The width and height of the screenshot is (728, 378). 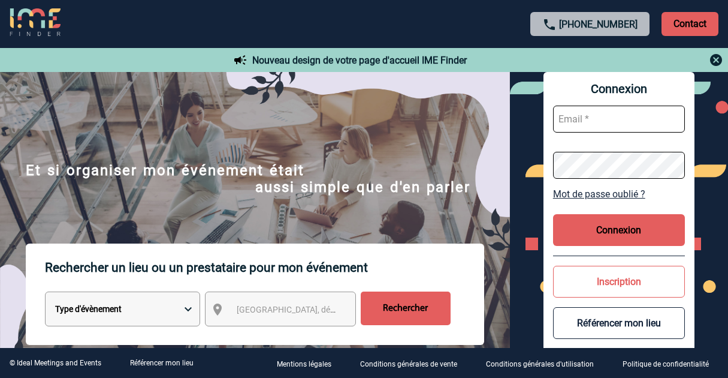 I want to click on a: Mentions légales, so click(x=309, y=363).